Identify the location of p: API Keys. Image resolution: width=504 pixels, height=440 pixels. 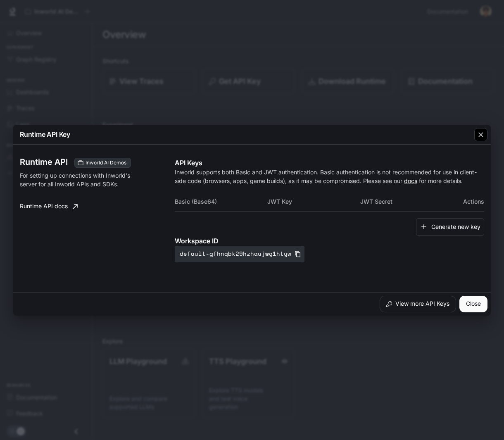
(329, 163).